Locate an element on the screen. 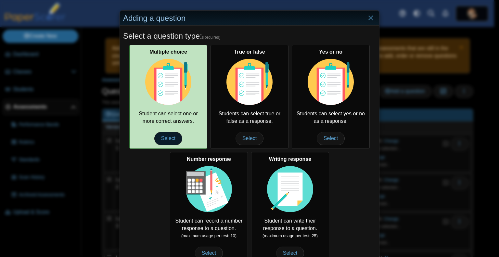 The image size is (499, 257). b: Number response is located at coordinates (209, 159).